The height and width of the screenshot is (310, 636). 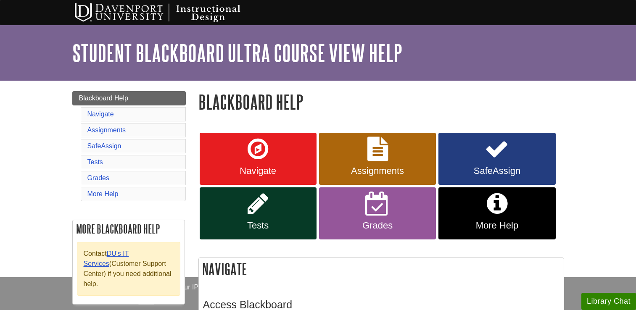 I want to click on span: Blackboard Help, so click(x=103, y=98).